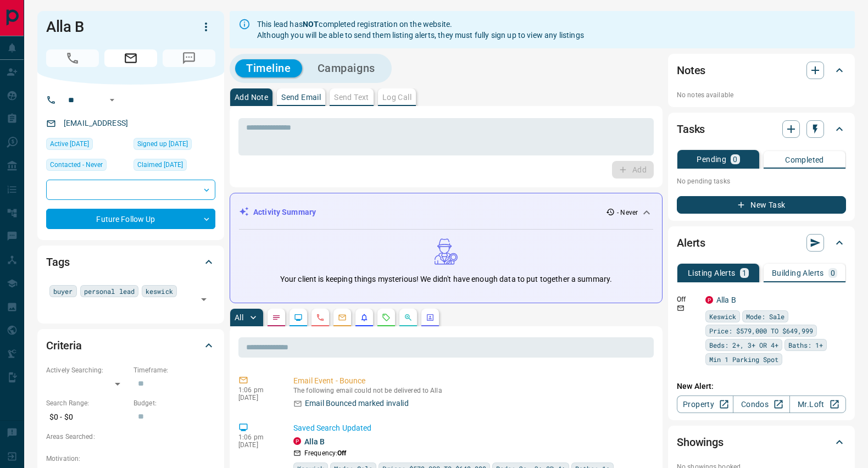 The image size is (868, 468). I want to click on svg: Calls, so click(320, 317).